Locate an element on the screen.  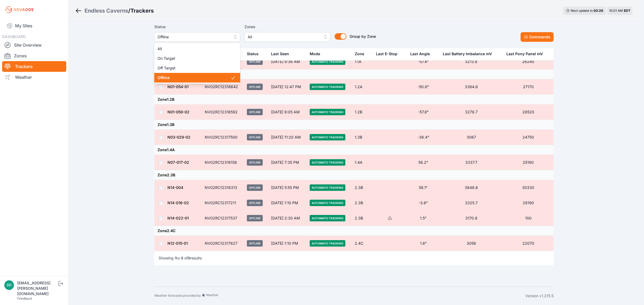
span: Off Target is located at coordinates (194, 68).